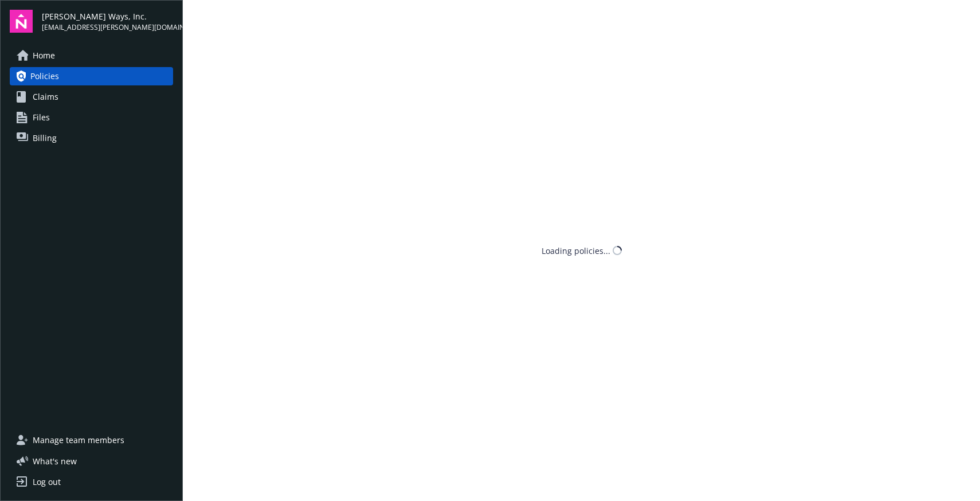  What do you see at coordinates (45, 97) in the screenshot?
I see `span: Claims` at bounding box center [45, 97].